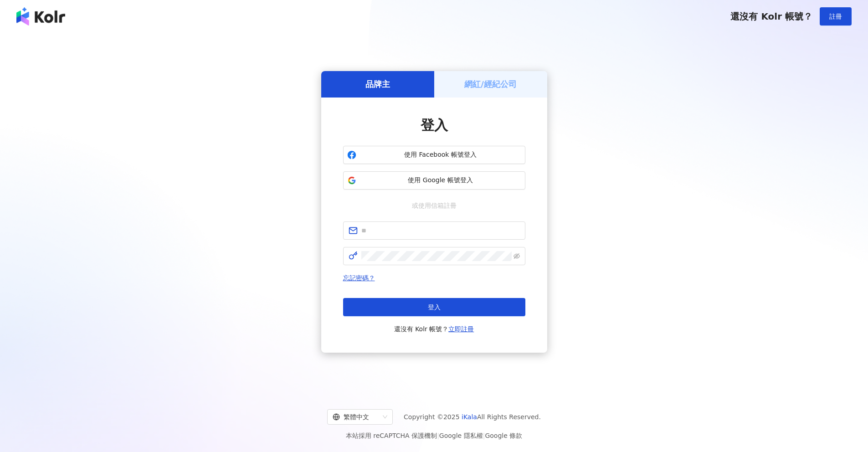  What do you see at coordinates (435, 307) in the screenshot?
I see `button: 登入` at bounding box center [435, 307].